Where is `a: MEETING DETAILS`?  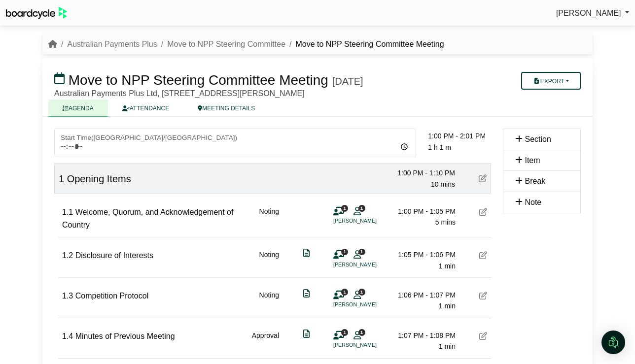 a: MEETING DETAILS is located at coordinates (226, 108).